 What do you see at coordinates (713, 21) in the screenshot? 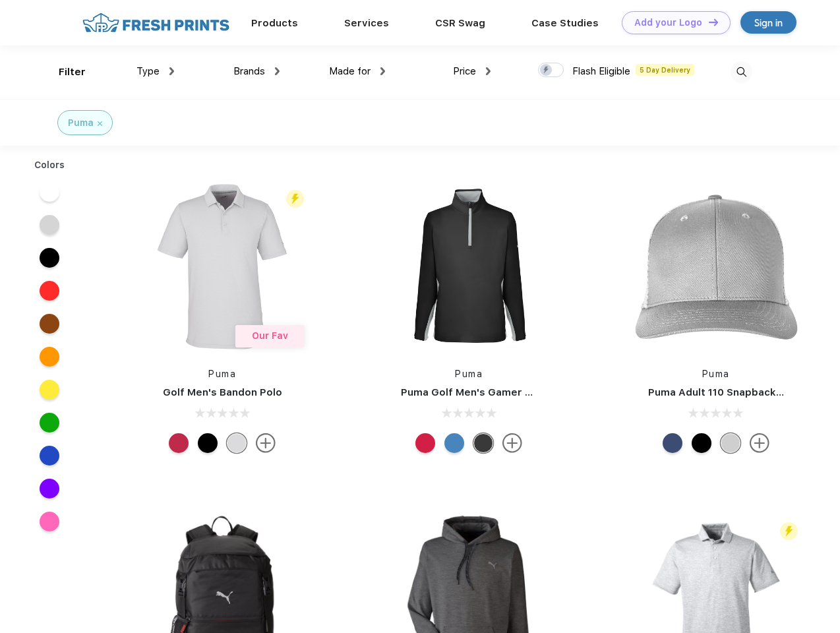
I see `img: DT` at bounding box center [713, 21].